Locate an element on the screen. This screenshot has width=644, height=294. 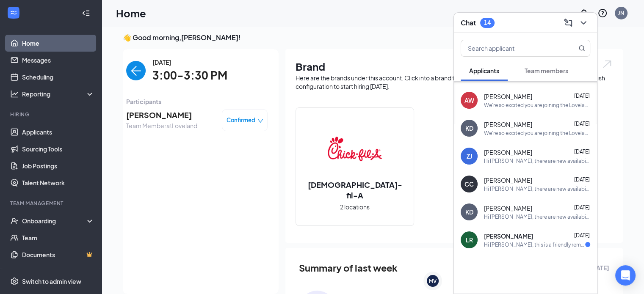
a: Job Postings is located at coordinates (58, 166).